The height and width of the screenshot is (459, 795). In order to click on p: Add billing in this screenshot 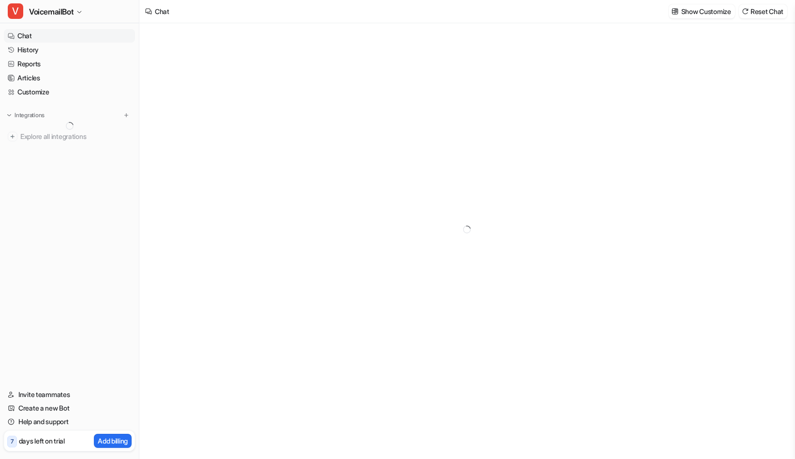, I will do `click(113, 440)`.